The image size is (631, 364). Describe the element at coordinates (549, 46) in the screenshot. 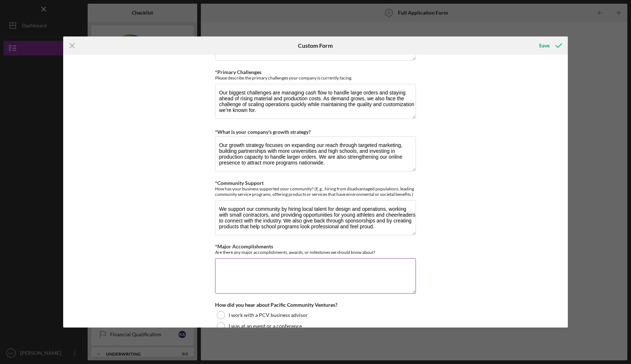

I see `button: Save` at that location.